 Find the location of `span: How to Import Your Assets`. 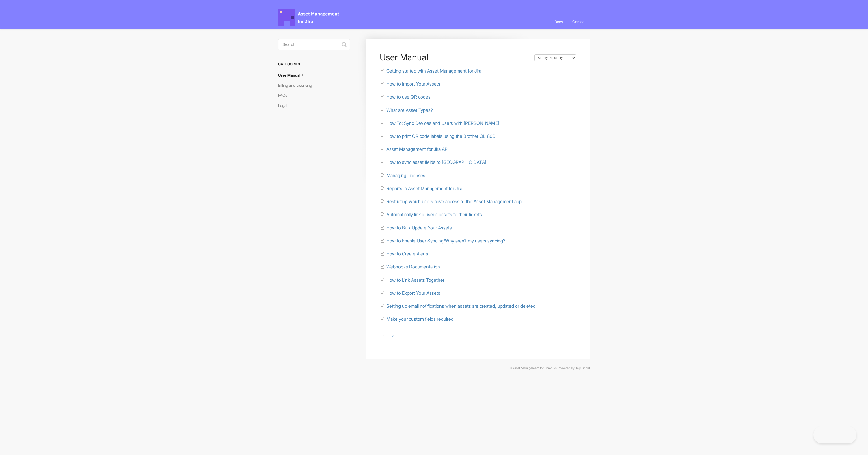

span: How to Import Your Assets is located at coordinates (413, 84).